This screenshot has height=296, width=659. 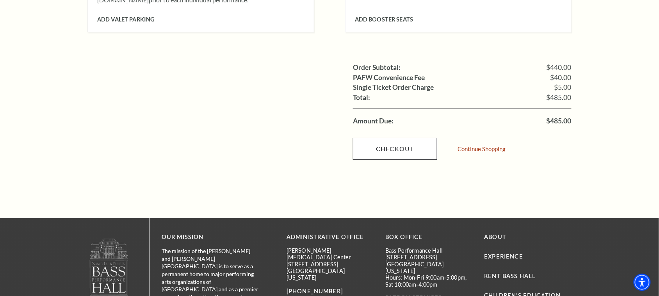 I want to click on span: $5.00, so click(x=563, y=87).